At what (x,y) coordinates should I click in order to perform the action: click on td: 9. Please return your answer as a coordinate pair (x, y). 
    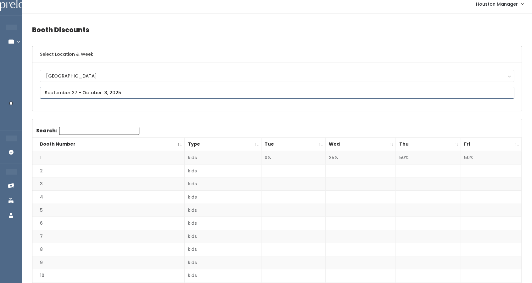
    Looking at the image, I should click on (108, 262).